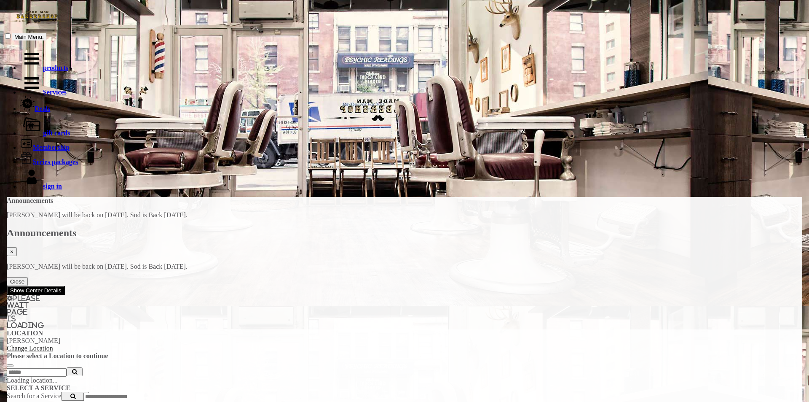 The image size is (809, 402). I want to click on span: Main Menu, so click(28, 37).